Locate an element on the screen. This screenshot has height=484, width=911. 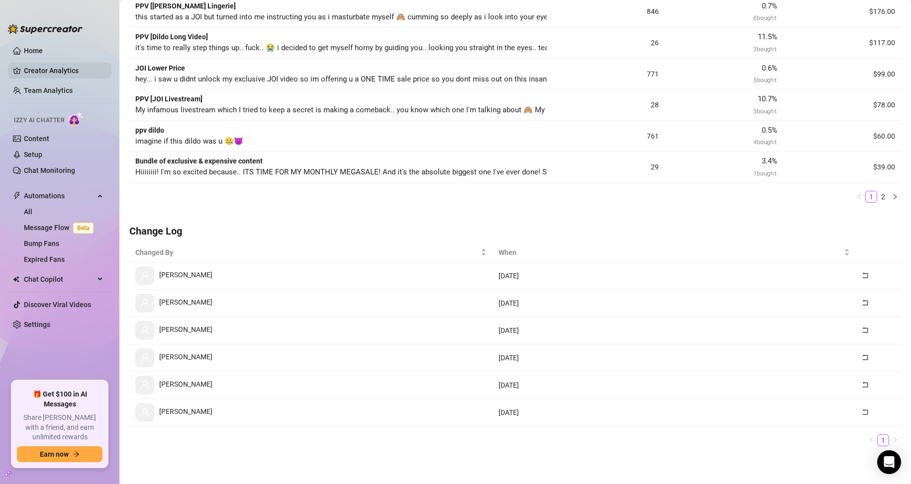
a: Creator Analytics is located at coordinates (64, 71).